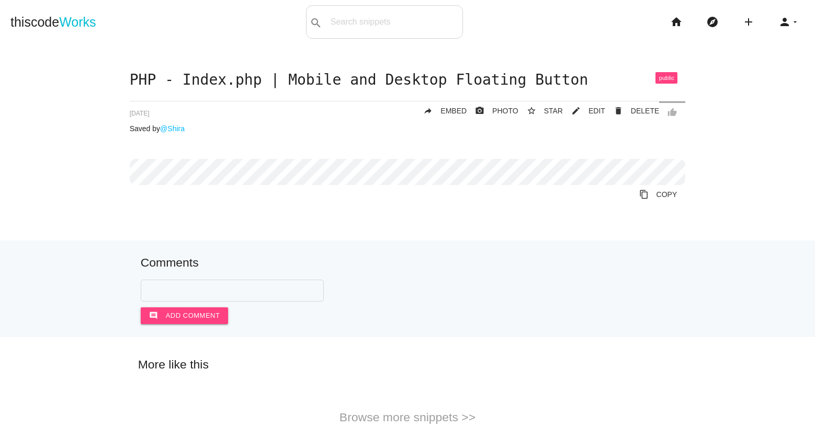 The image size is (815, 438). Describe the element at coordinates (583, 111) in the screenshot. I see `a: mode_editEDIT` at that location.